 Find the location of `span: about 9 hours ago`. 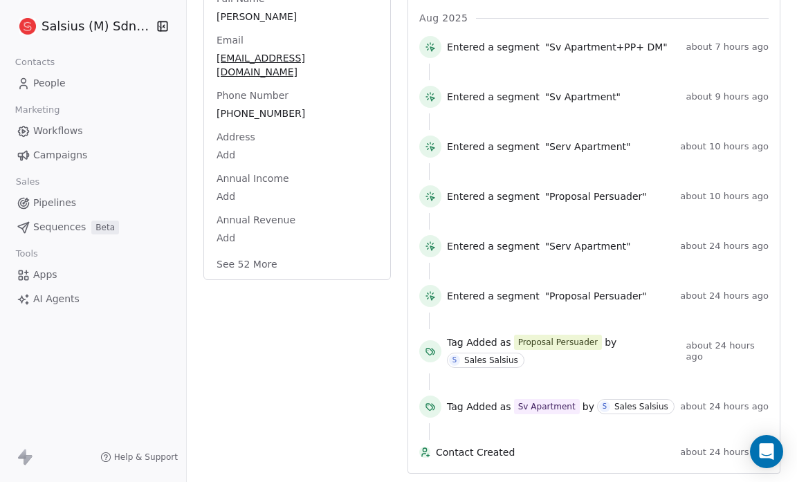

span: about 9 hours ago is located at coordinates (727, 97).